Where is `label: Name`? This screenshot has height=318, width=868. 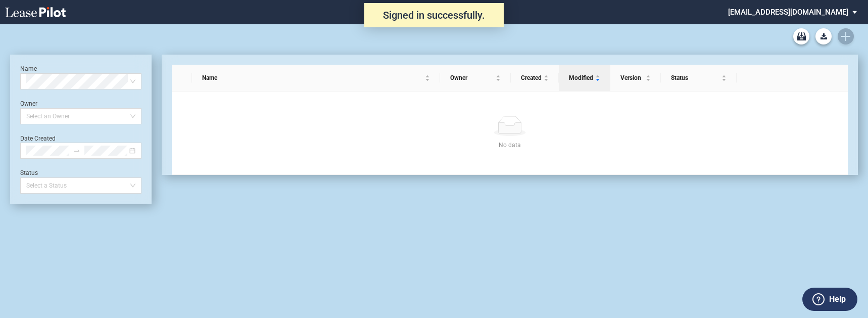 label: Name is located at coordinates (28, 68).